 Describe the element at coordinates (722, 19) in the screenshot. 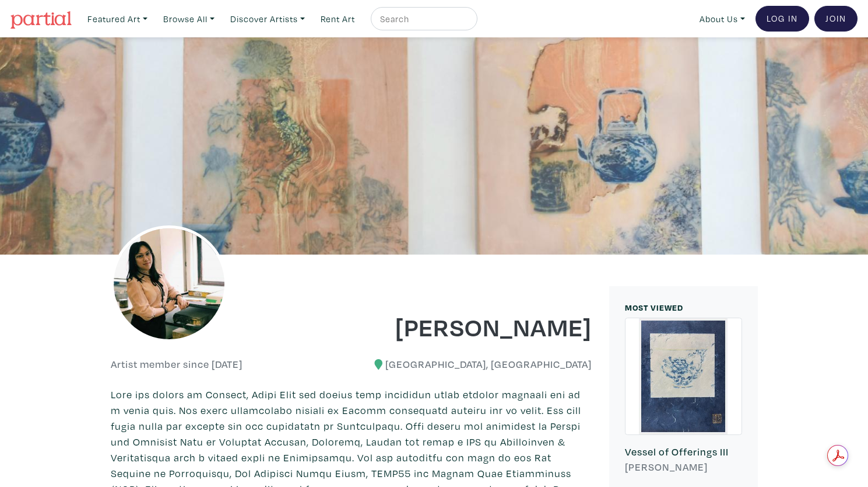

I see `a: About Us` at that location.